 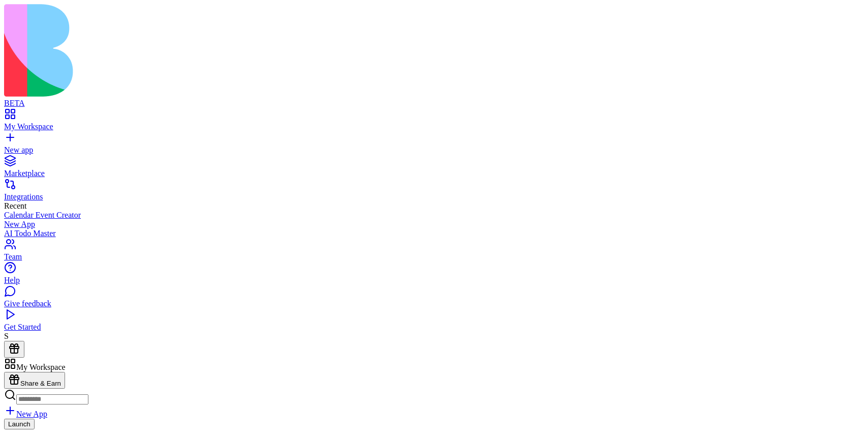 What do you see at coordinates (208, 50) in the screenshot?
I see `img: logo` at bounding box center [208, 50].